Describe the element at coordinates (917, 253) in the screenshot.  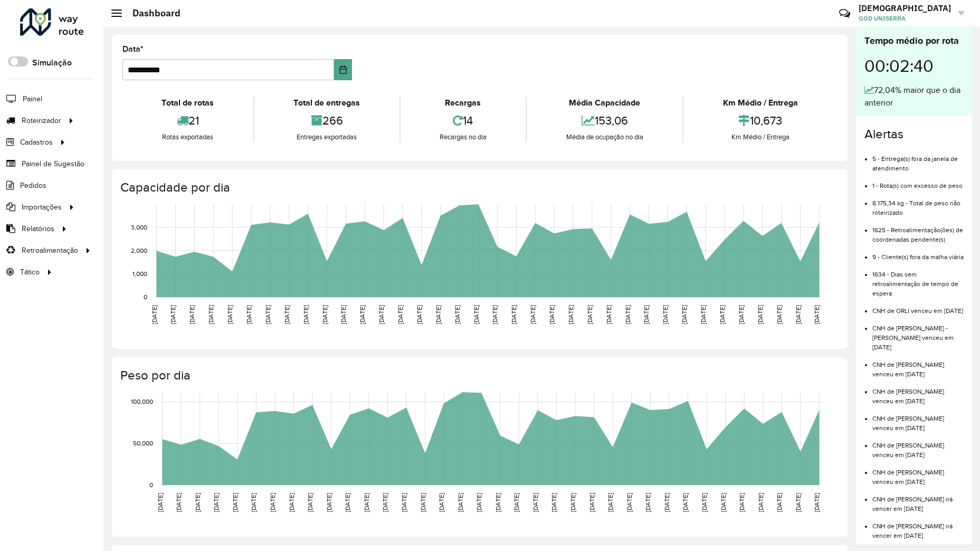
I see `li: 9 - Cliente(s) fora da malha viária` at that location.